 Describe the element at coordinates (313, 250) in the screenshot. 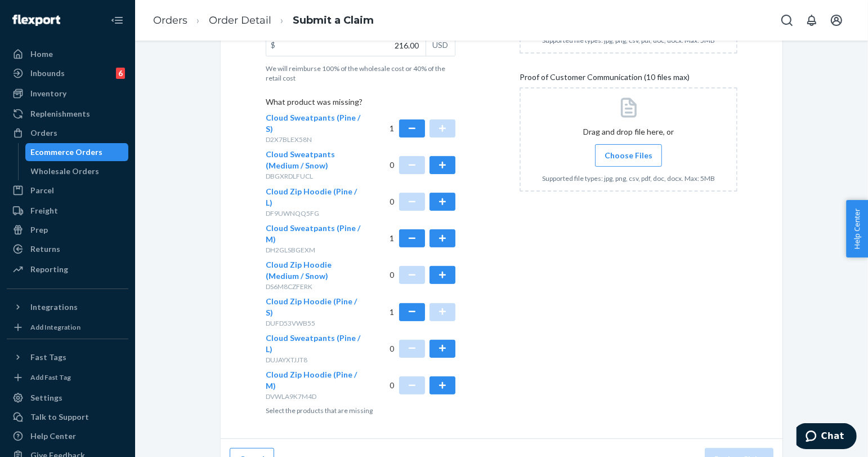

I see `p: DH2GLSBGEXM` at that location.